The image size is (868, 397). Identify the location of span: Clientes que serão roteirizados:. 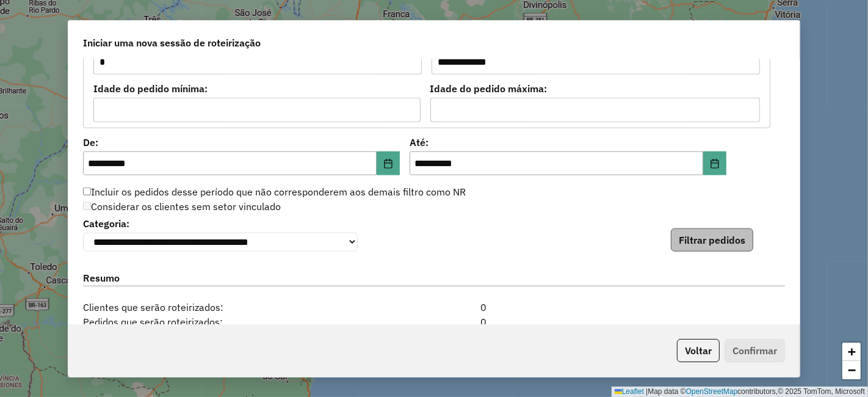
(224, 307).